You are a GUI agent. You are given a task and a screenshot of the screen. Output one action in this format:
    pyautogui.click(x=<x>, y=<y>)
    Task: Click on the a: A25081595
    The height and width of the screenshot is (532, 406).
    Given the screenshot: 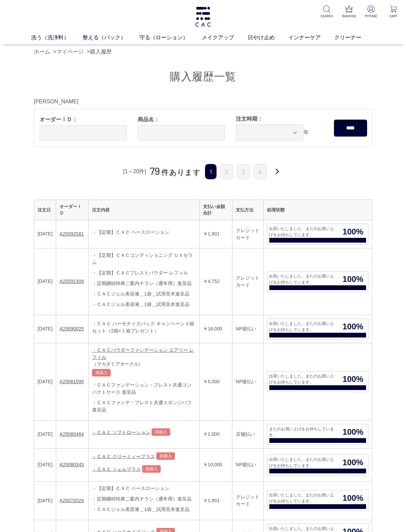 What is the action you would take?
    pyautogui.click(x=72, y=381)
    